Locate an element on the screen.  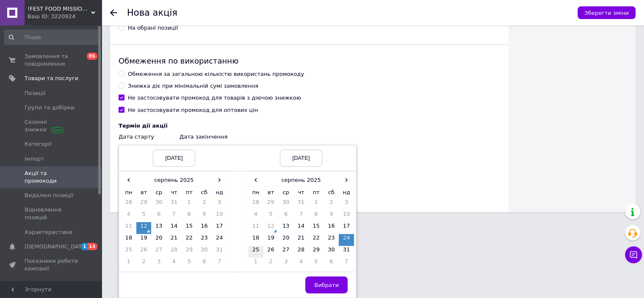
span: Сезонні знижки is located at coordinates (51, 126).